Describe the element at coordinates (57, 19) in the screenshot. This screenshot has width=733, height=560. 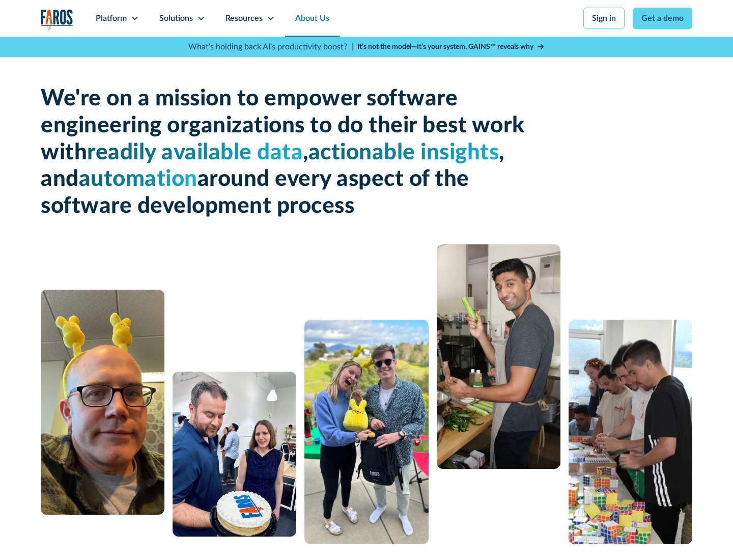
I see `a: home` at that location.